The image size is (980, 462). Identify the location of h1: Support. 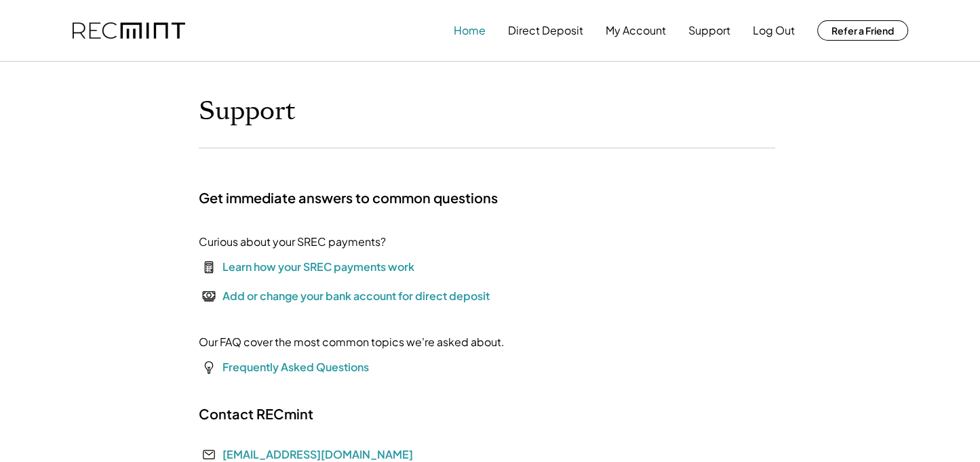
(247, 111).